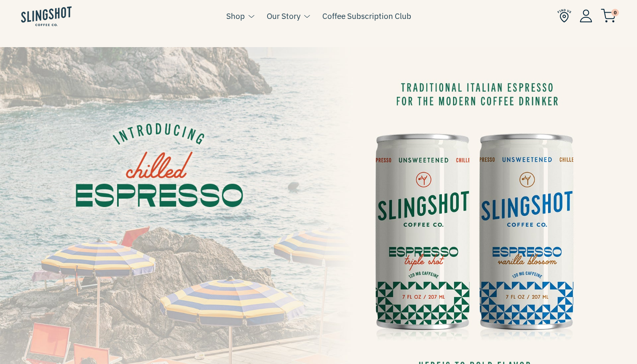  Describe the element at coordinates (284, 16) in the screenshot. I see `a: Our Story` at that location.